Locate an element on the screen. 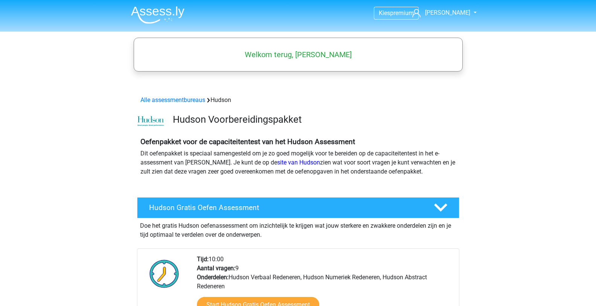  img: cefd0e47479f4eb8e8c001c0d358d5812e054fa8.png is located at coordinates (150, 121).